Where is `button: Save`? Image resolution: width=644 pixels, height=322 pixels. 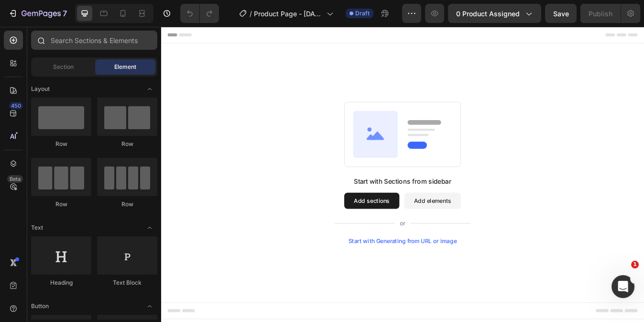 button: Save is located at coordinates (561, 13).